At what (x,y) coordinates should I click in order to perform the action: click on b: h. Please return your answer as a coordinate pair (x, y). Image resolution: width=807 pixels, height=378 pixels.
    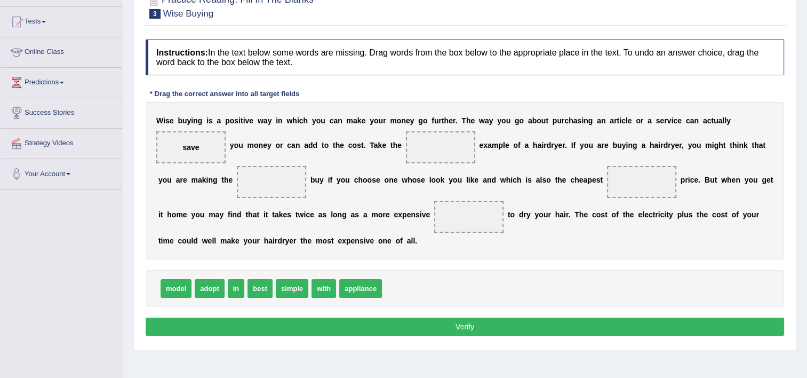
    Looking at the image, I should click on (338, 145).